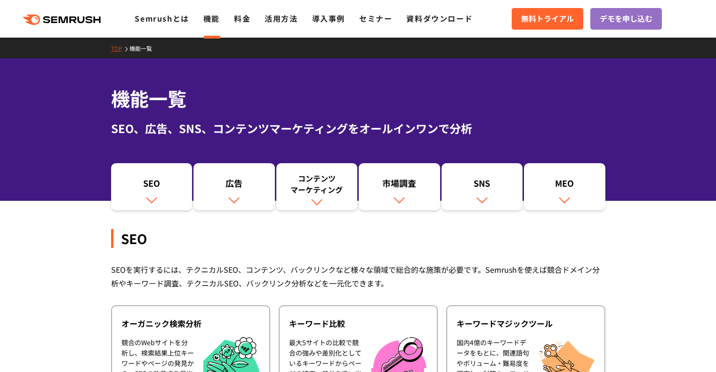  I want to click on div: オーガニック検索分析, so click(191, 324).